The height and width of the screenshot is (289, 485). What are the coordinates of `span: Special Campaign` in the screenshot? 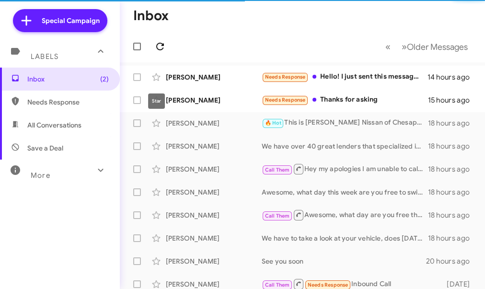 It's located at (71, 21).